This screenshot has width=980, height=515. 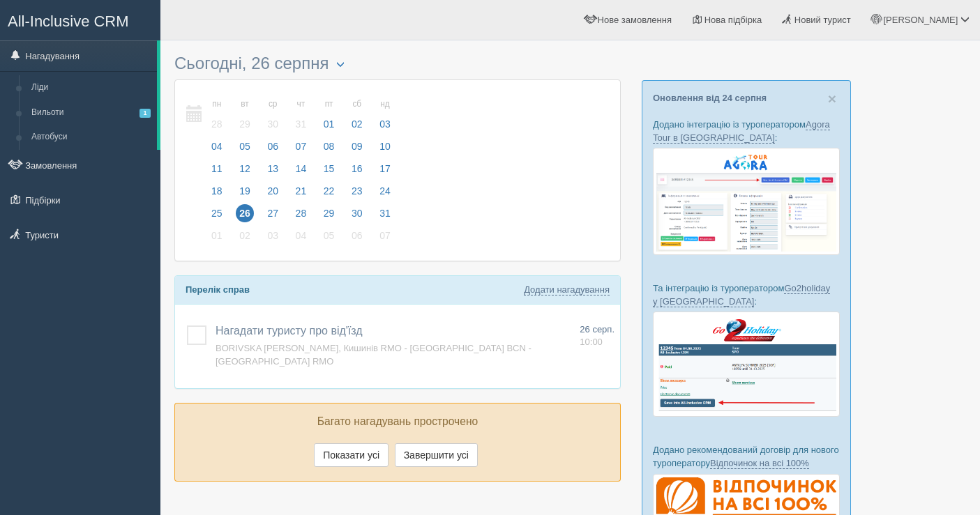 I want to click on a: 18, so click(x=217, y=194).